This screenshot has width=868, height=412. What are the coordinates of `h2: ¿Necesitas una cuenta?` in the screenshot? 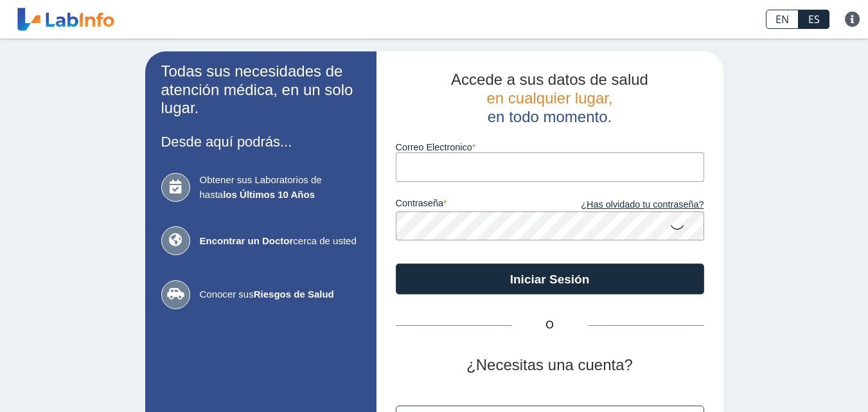 It's located at (550, 365).